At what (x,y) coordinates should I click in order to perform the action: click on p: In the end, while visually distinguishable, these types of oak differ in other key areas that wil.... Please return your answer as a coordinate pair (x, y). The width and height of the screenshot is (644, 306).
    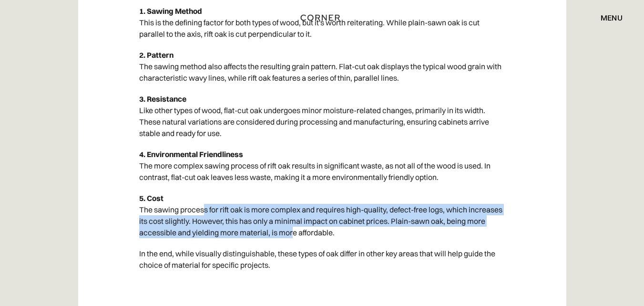
    Looking at the image, I should click on (322, 258).